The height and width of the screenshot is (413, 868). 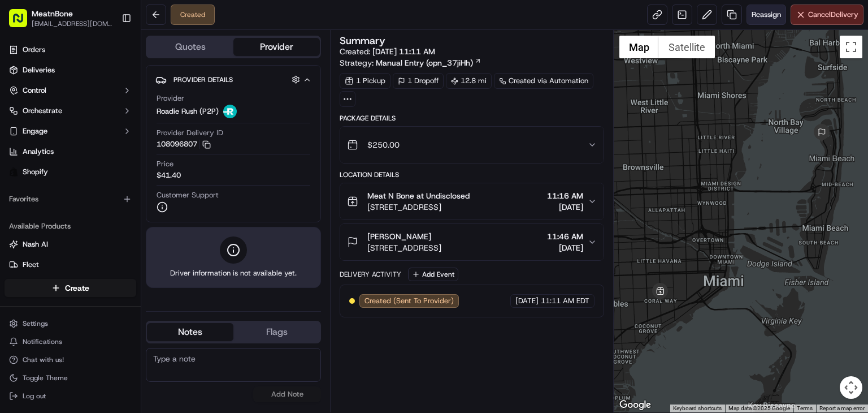 What do you see at coordinates (70, 50) in the screenshot?
I see `a: Orders` at bounding box center [70, 50].